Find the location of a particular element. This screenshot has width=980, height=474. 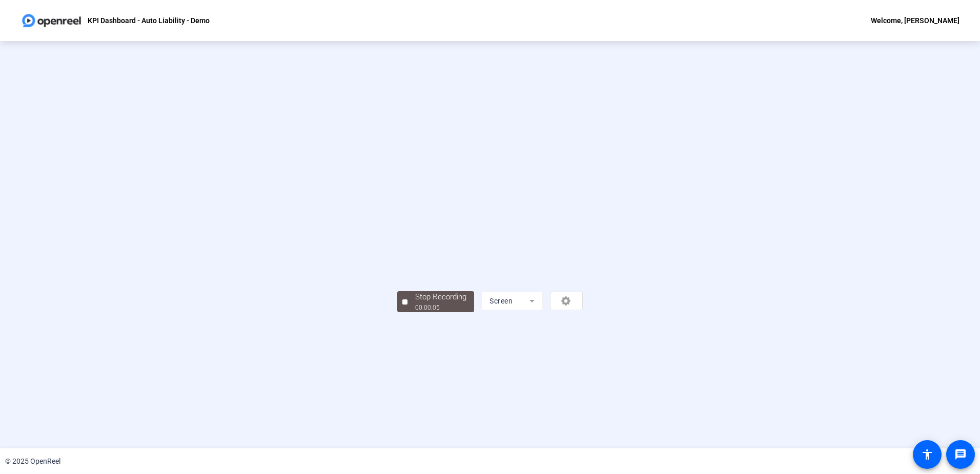

mat-icon: accessibility is located at coordinates (927, 454).